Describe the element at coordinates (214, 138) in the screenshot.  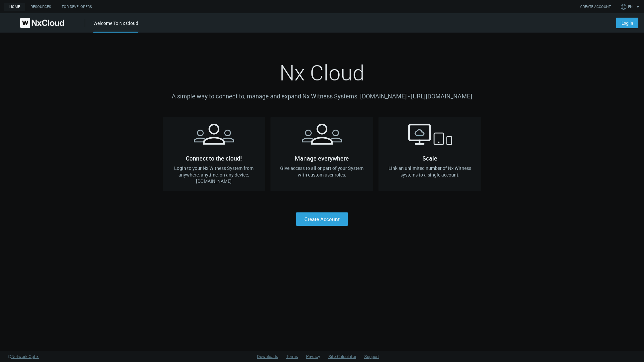
I see `h2: Connect to the cloud!` at that location.